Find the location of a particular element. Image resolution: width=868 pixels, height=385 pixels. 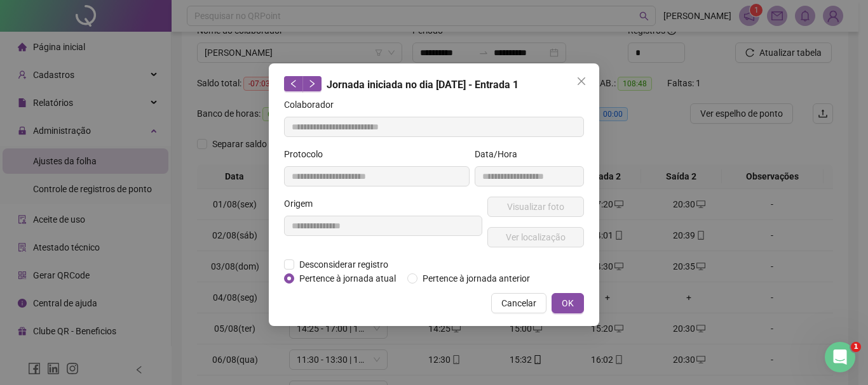

label: Colaborador is located at coordinates (313, 105).